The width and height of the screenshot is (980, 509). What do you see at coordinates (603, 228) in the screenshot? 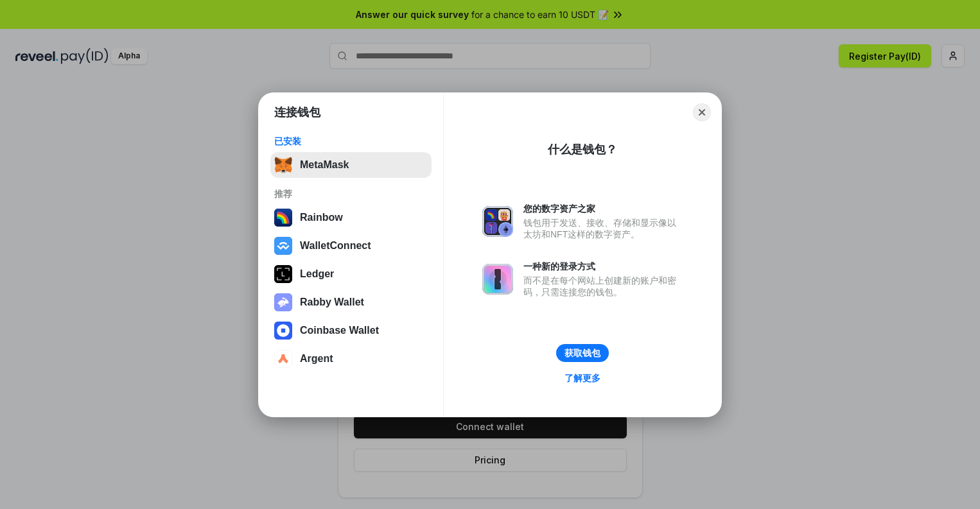
I see `div: 钱包用于发送、接收、存储和显示像以太坊和NFT这样的数字资产。` at bounding box center [603, 228].